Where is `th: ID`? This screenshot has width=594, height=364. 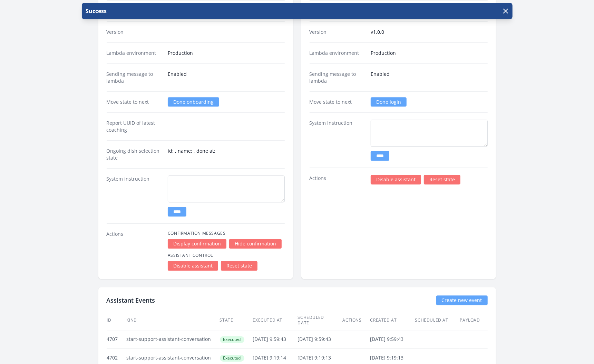 th: ID is located at coordinates (116, 320).